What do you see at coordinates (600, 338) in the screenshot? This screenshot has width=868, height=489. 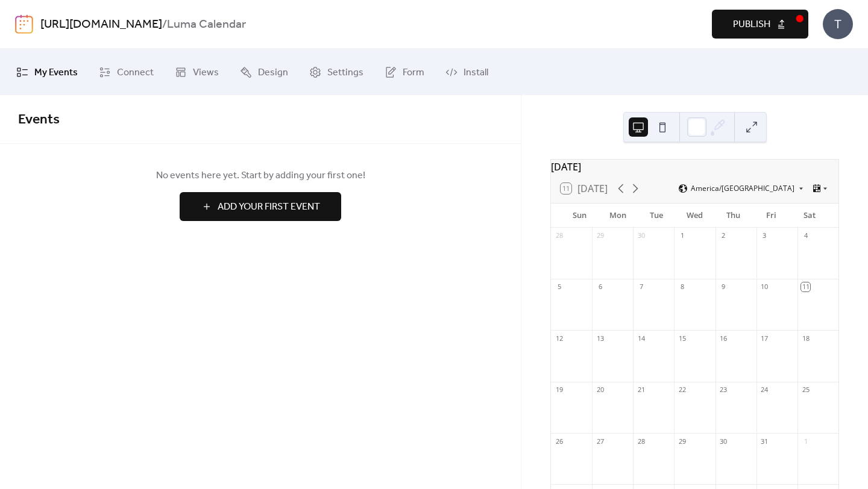 I see `div: 13` at bounding box center [600, 338].